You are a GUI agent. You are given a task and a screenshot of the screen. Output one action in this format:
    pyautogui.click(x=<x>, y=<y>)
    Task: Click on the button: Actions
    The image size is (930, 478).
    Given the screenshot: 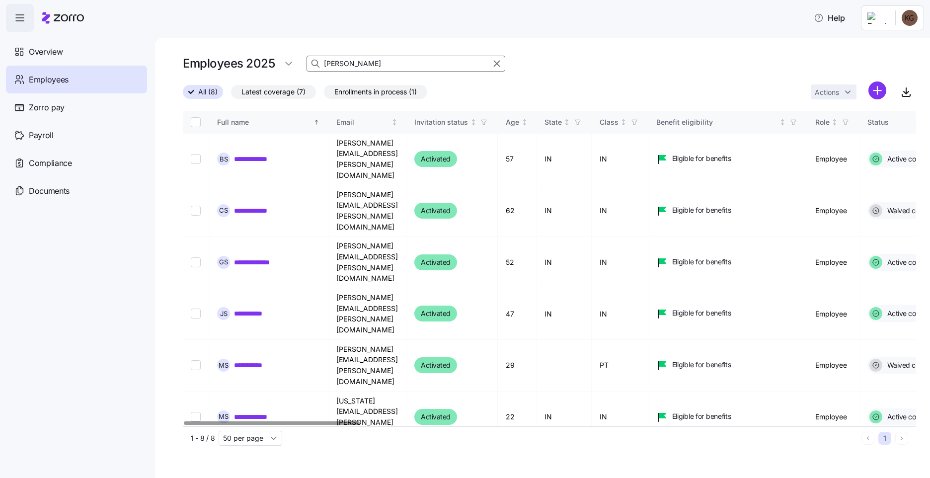 What is the action you would take?
    pyautogui.click(x=833, y=92)
    